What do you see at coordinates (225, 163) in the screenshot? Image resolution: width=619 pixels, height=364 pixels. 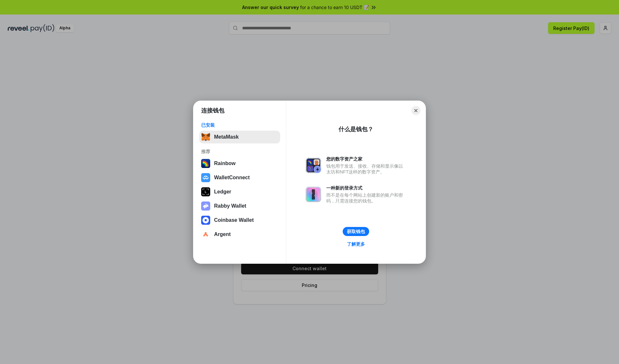 I see `div: Rainbow` at bounding box center [225, 163].